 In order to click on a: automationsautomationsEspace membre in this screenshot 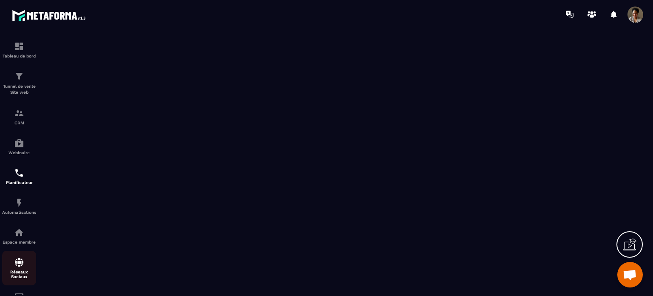, I will do `click(19, 236)`.